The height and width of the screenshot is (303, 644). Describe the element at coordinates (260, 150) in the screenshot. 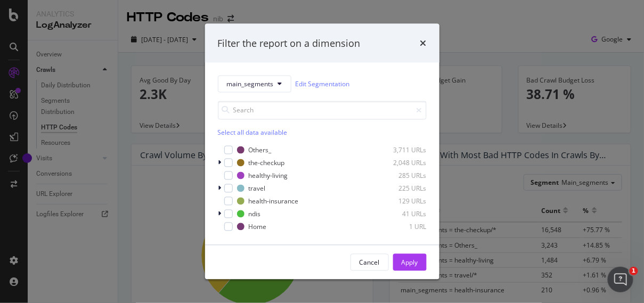

I see `div: Others_` at that location.